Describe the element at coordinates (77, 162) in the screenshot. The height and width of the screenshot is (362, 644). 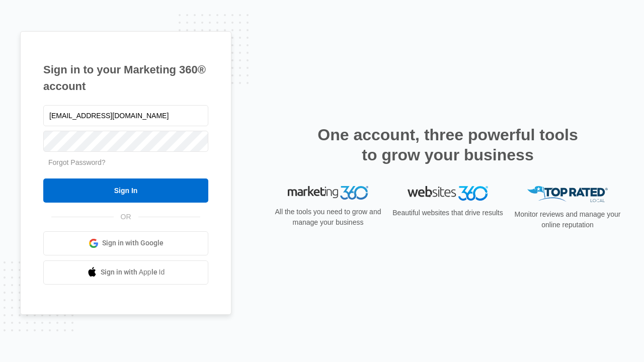
I see `a: Forgot Password?` at that location.